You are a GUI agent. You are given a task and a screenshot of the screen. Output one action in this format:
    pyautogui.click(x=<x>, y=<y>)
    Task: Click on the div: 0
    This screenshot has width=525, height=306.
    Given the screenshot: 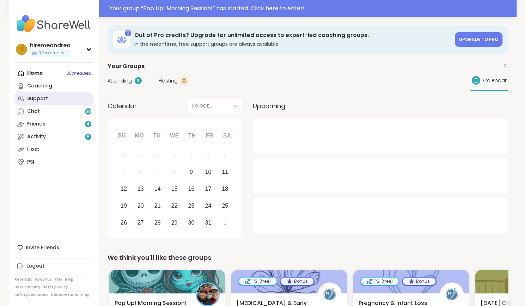 What is the action you would take?
    pyautogui.click(x=128, y=33)
    